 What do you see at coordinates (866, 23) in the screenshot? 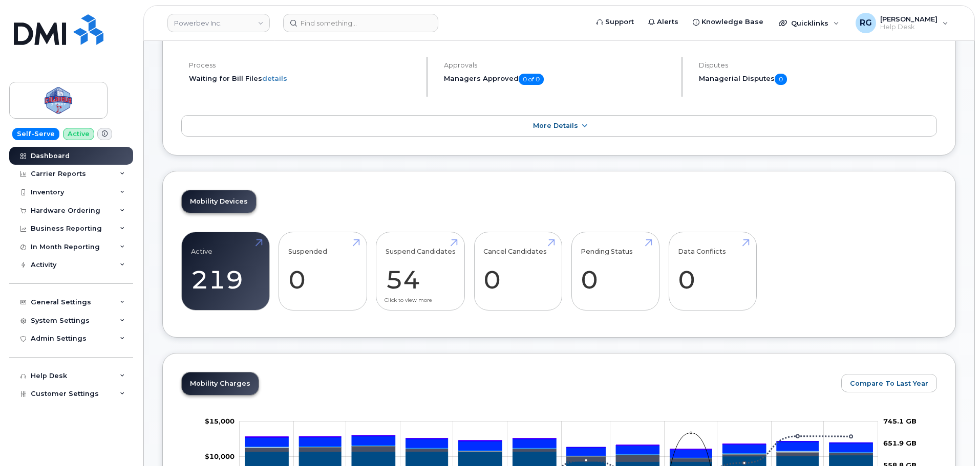
I see `span: RG` at bounding box center [866, 23].